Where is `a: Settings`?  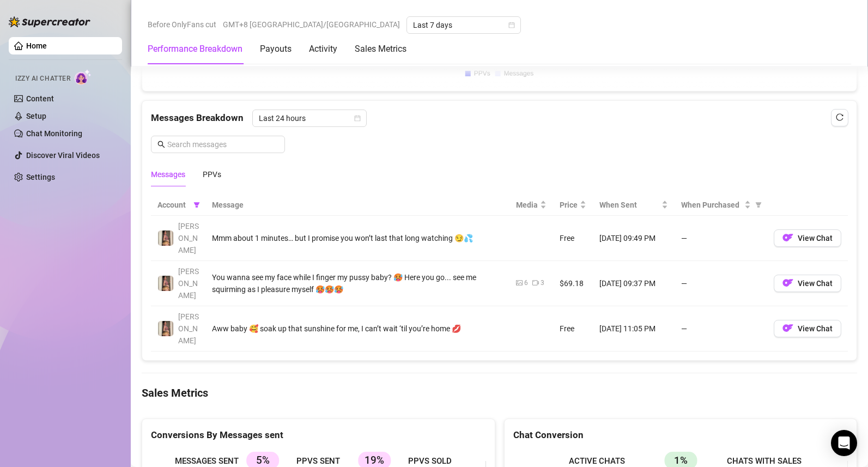 a: Settings is located at coordinates (40, 177).